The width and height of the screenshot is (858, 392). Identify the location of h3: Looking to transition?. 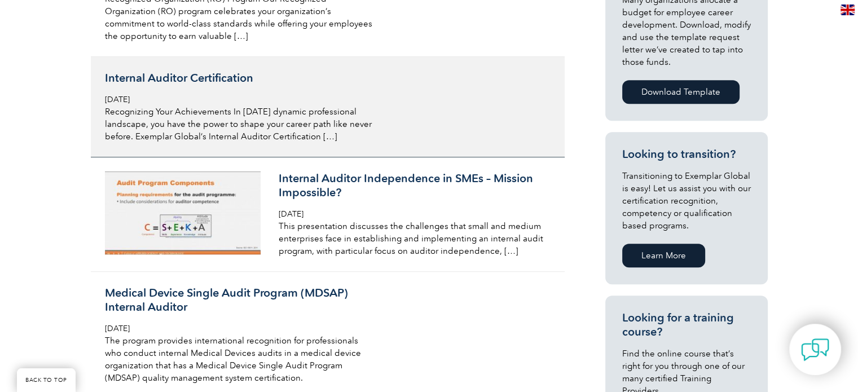
(687, 154).